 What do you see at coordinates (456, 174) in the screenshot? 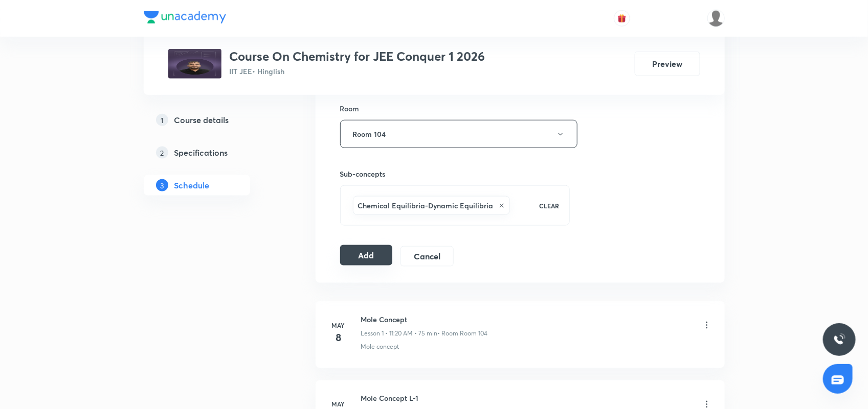
I see `h6: Sub-concepts` at bounding box center [456, 174].